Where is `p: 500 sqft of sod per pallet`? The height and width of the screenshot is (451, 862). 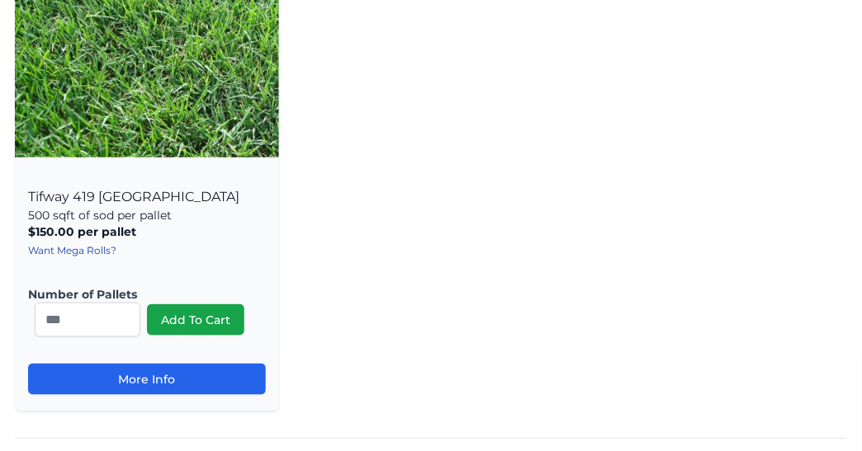 p: 500 sqft of sod per pallet is located at coordinates (147, 215).